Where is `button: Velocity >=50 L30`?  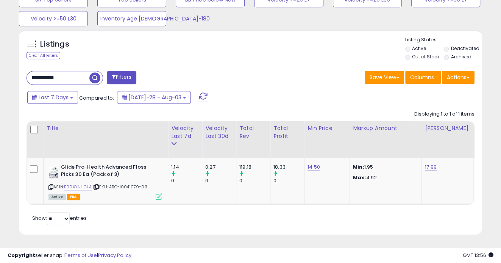
button: Velocity >=50 L30 is located at coordinates (53, 19).